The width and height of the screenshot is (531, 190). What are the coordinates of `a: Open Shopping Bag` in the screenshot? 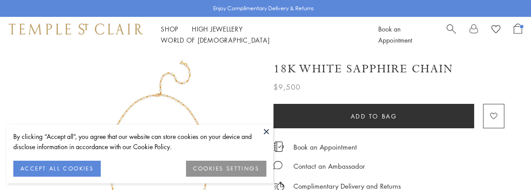 It's located at (518, 35).